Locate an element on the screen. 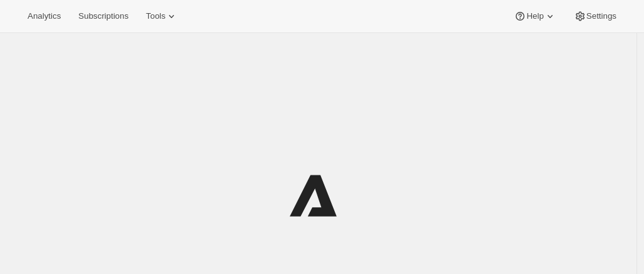 The height and width of the screenshot is (274, 644). span: Tools is located at coordinates (155, 16).